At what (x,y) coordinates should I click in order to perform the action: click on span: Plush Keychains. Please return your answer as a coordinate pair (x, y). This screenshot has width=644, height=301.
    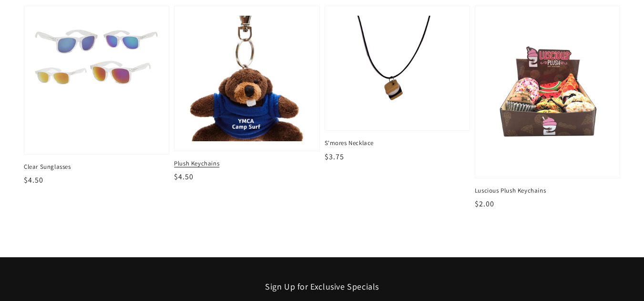
    Looking at the image, I should click on (247, 164).